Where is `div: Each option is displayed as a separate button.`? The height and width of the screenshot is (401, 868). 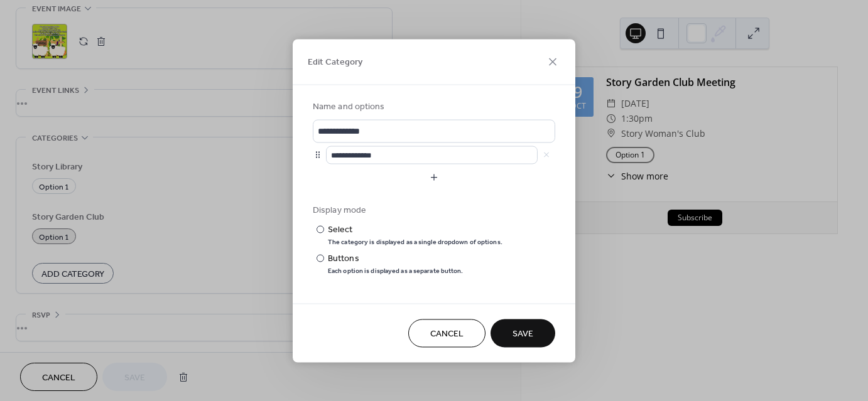 div: Each option is displayed as a separate button. is located at coordinates (396, 270).